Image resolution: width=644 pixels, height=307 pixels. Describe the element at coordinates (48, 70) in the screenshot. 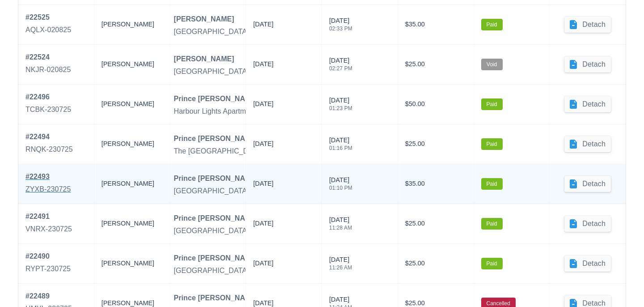

I see `div: NKJR-020825` at that location.